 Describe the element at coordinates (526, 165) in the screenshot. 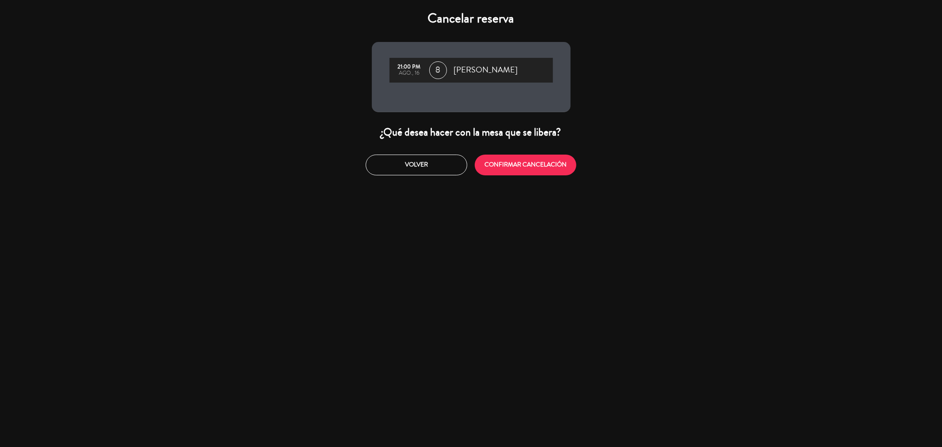

I see `button: CONFIRMAR CANCELACIÓN` at that location.